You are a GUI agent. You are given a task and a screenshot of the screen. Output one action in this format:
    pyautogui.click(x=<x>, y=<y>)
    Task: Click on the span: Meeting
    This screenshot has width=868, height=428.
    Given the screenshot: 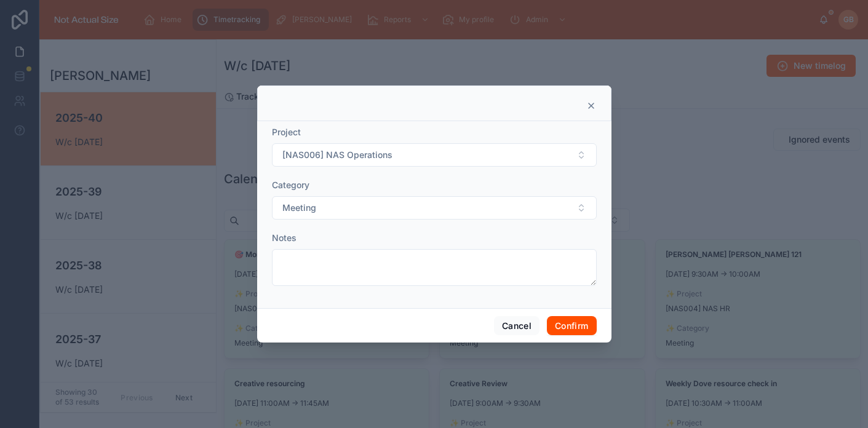 What is the action you would take?
    pyautogui.click(x=299, y=208)
    